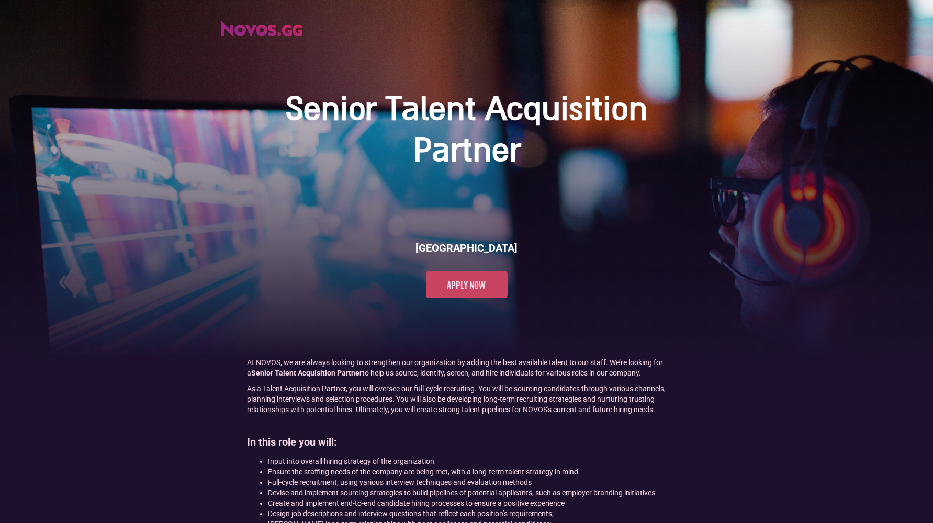 The image size is (933, 523). What do you see at coordinates (477, 472) in the screenshot?
I see `li: Ensure the staffing needs of the company are being met, with a long-term talent strategy in mind` at bounding box center [477, 472].